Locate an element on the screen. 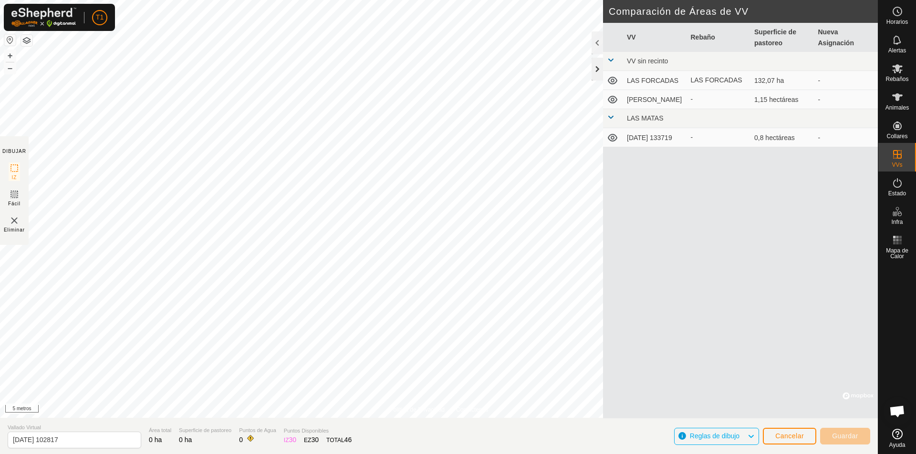 The width and height of the screenshot is (916, 454). font: Comparación de Áreas de VV is located at coordinates (678, 11).